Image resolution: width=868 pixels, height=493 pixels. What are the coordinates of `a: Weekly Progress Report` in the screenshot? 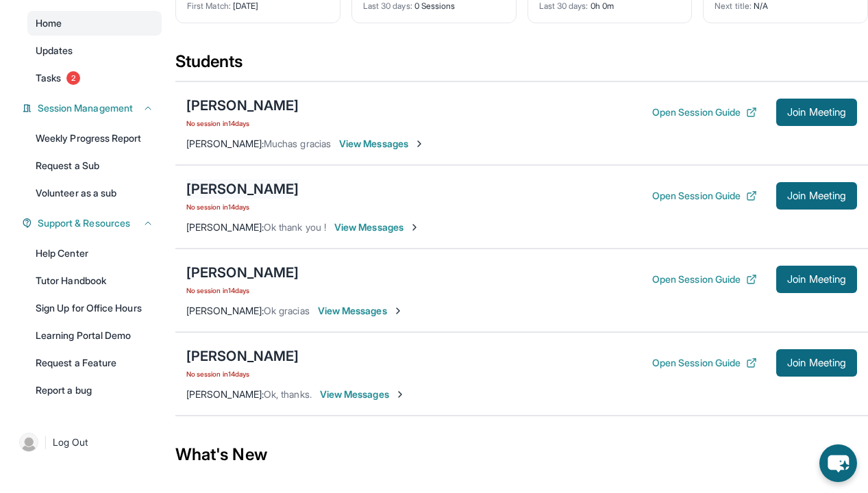 It's located at (95, 138).